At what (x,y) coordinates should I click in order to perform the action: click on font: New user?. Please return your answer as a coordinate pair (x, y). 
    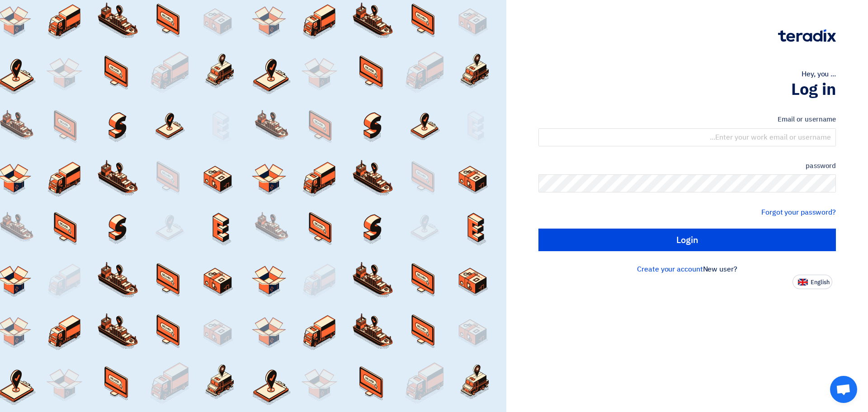
    Looking at the image, I should click on (720, 269).